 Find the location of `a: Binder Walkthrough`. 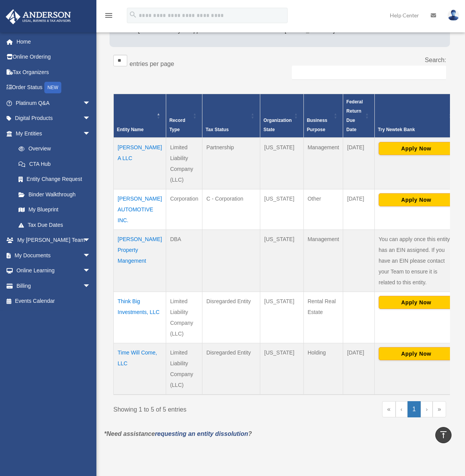

a: Binder Walkthrough is located at coordinates (54, 195).